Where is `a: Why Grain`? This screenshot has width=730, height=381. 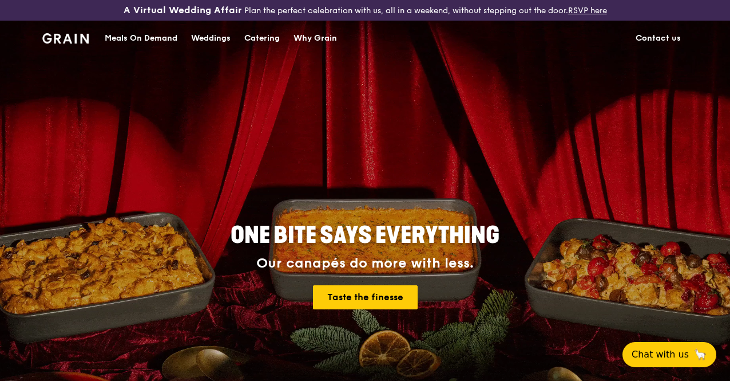
a: Why Grain is located at coordinates (315, 38).